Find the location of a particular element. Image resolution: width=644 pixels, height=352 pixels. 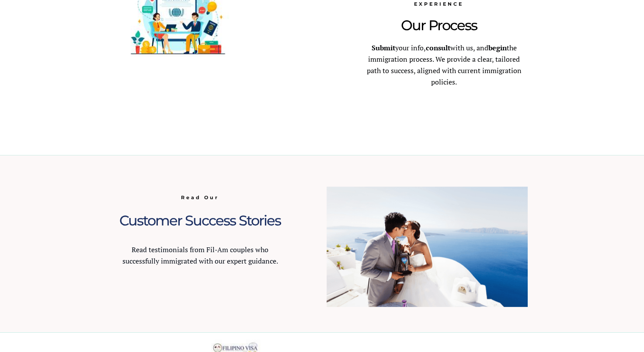

span: Read Our is located at coordinates (200, 198).